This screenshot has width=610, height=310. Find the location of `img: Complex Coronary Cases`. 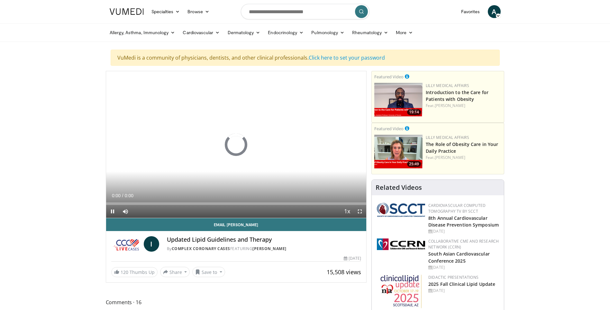

img: Complex Coronary Cases is located at coordinates (126, 244).